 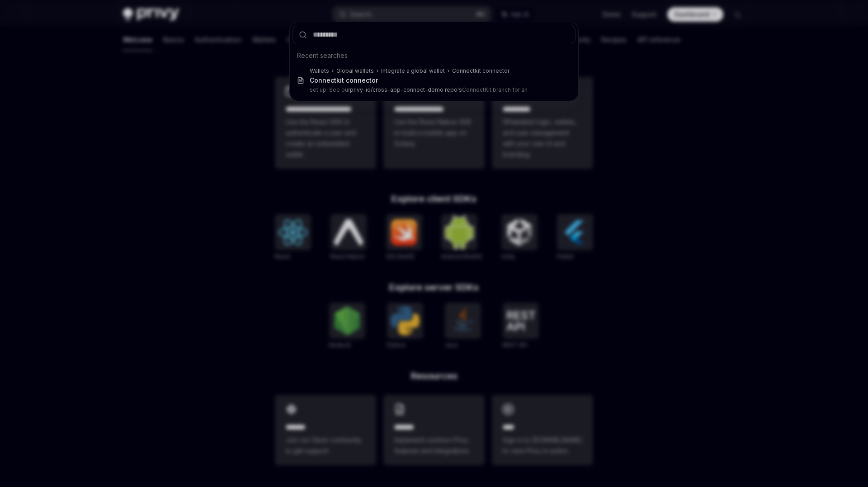 I want to click on b: privy-io/cross-app-connect-demo repo's, so click(x=406, y=89).